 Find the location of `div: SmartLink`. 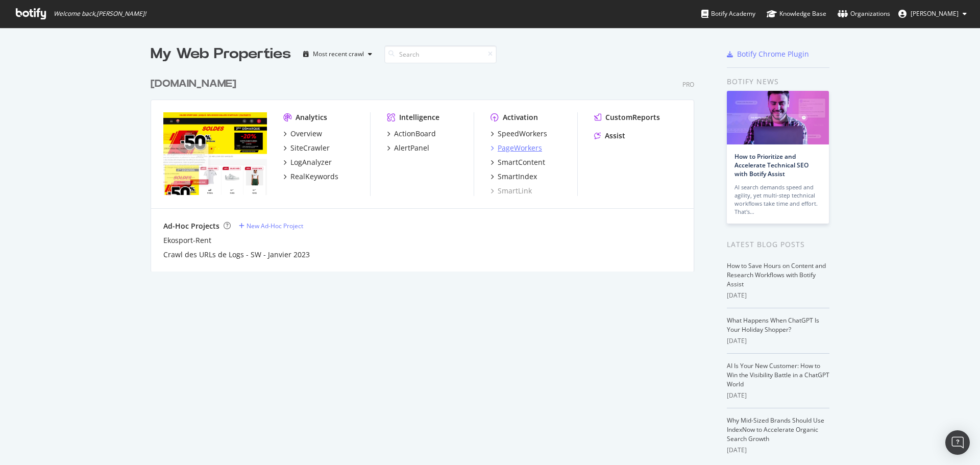

div: SmartLink is located at coordinates (511, 191).